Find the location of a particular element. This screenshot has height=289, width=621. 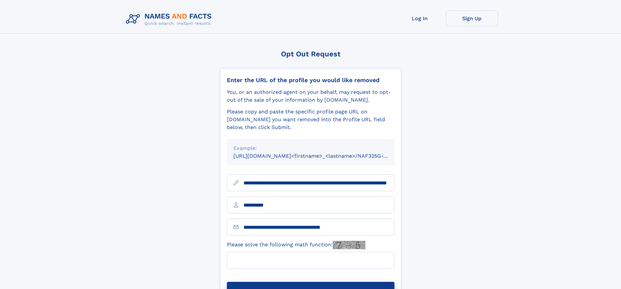

a: Sign Up is located at coordinates (472, 18).